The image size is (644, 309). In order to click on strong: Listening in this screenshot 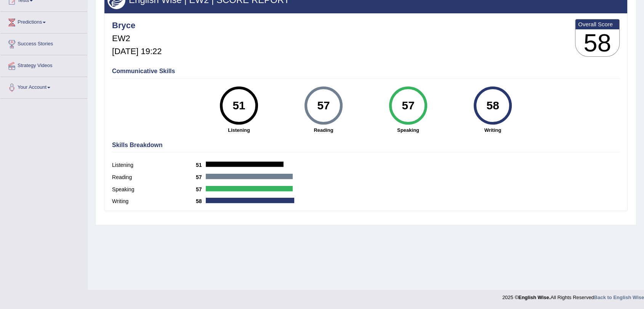, I will do `click(239, 130)`.